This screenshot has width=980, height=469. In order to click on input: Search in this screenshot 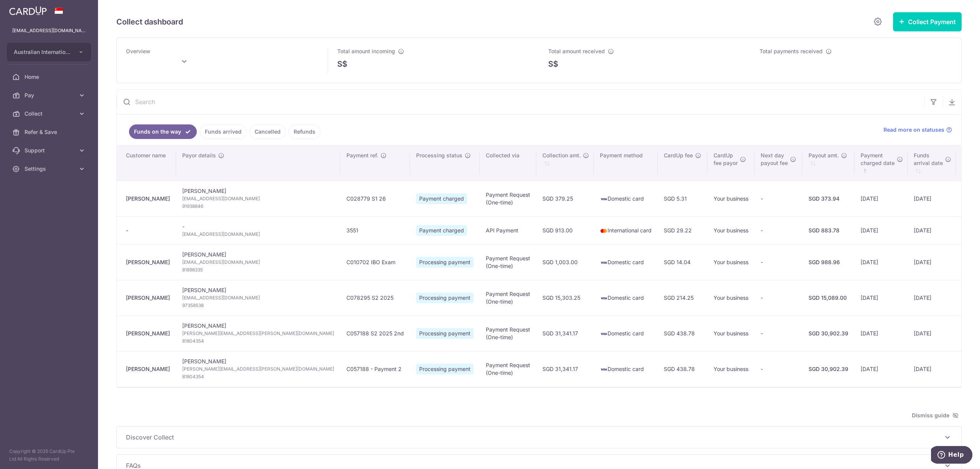, I will do `click(521, 102)`.